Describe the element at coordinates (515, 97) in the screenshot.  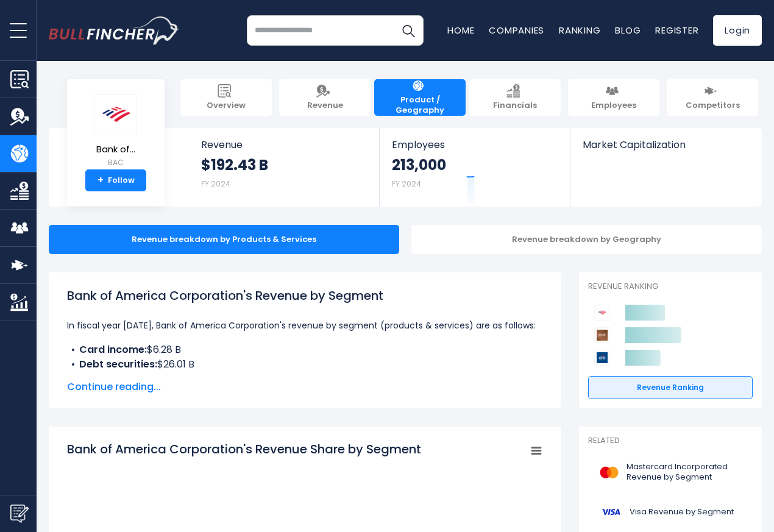
I see `a: Financials` at that location.